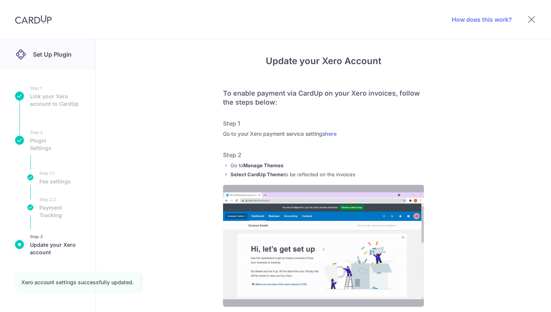 The image size is (551, 312). Describe the element at coordinates (33, 19) in the screenshot. I see `img: CardUp` at that location.